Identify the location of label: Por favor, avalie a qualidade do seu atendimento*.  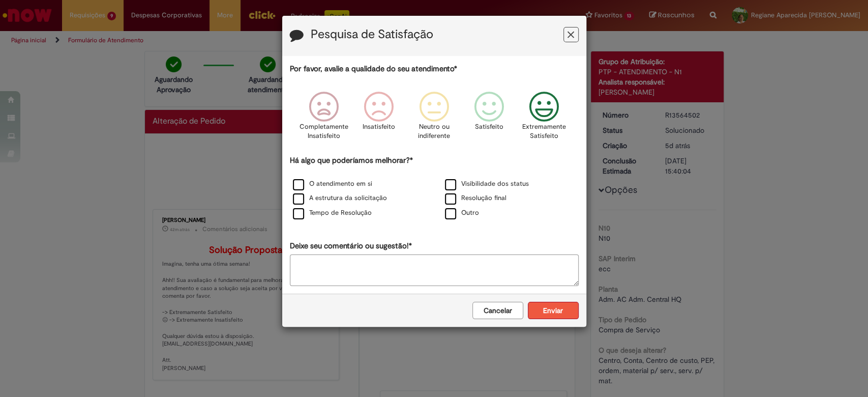
(373, 69).